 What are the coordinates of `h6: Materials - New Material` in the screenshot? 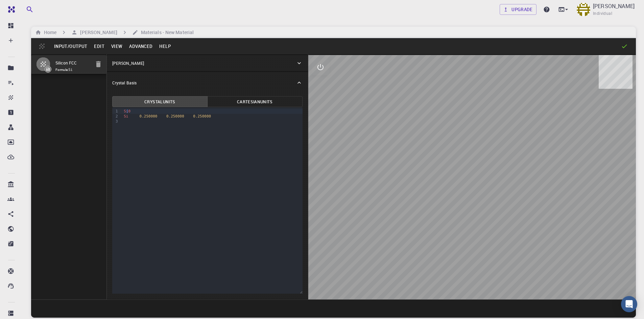 It's located at (166, 32).